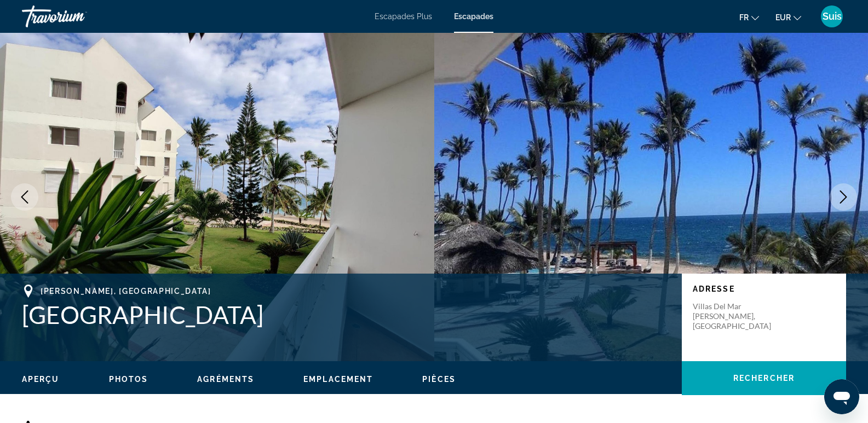 Image resolution: width=868 pixels, height=423 pixels. Describe the element at coordinates (129, 379) in the screenshot. I see `button: Photos` at that location.